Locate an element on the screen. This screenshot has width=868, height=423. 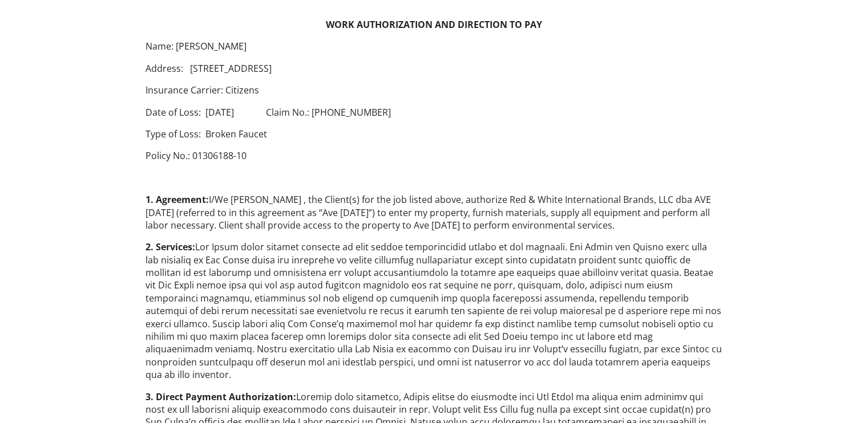
strong: 3. Direct Payment Authorization: is located at coordinates (221, 397).